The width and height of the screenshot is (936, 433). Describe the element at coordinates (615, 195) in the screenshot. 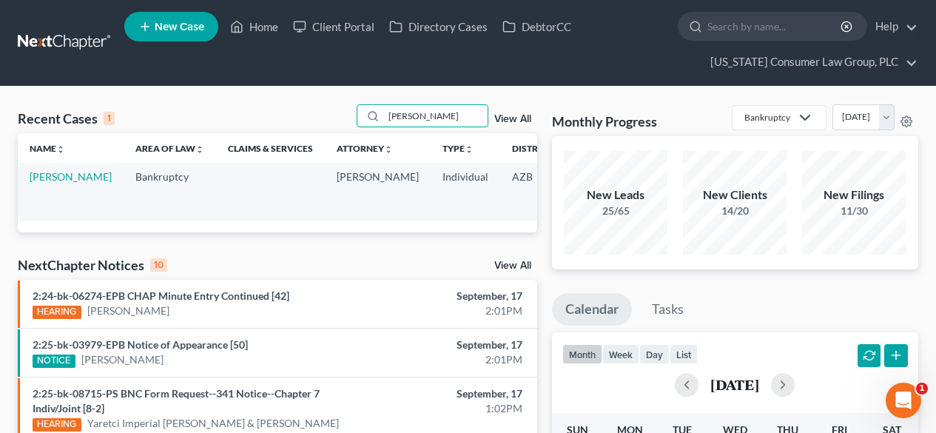

I see `div: New Leads` at that location.